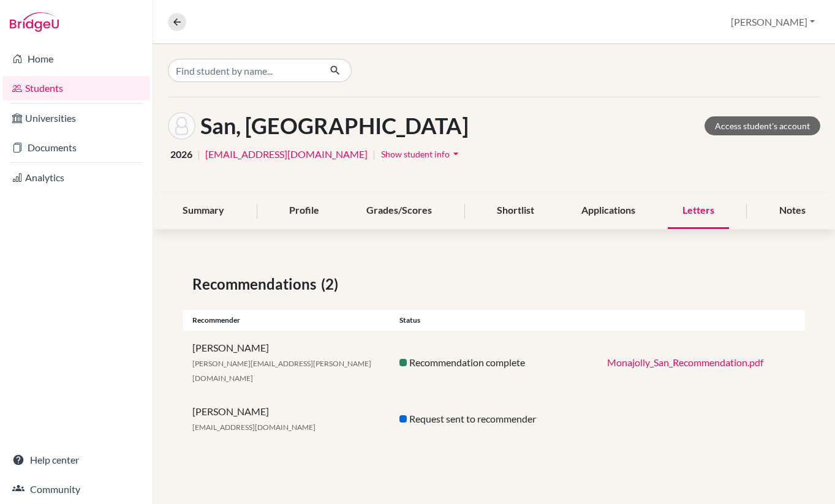 The image size is (835, 504). I want to click on div: Applications, so click(609, 211).